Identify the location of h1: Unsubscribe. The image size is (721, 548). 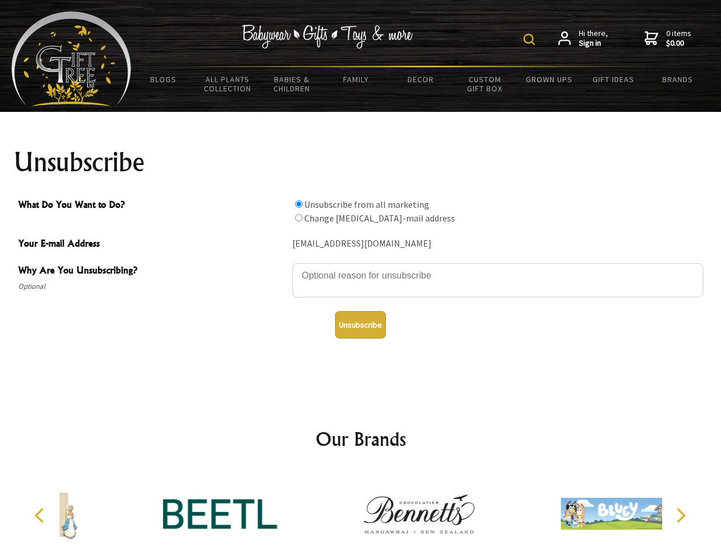
(361, 162).